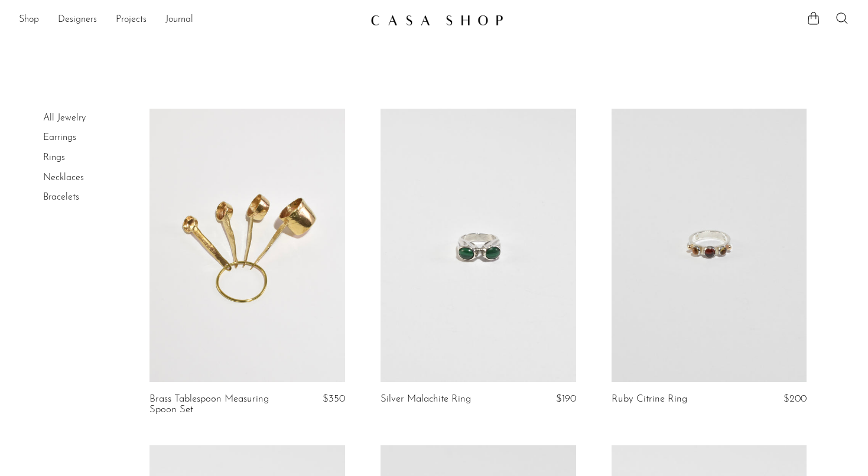 This screenshot has width=868, height=476. Describe the element at coordinates (54, 158) in the screenshot. I see `a: Rings` at that location.